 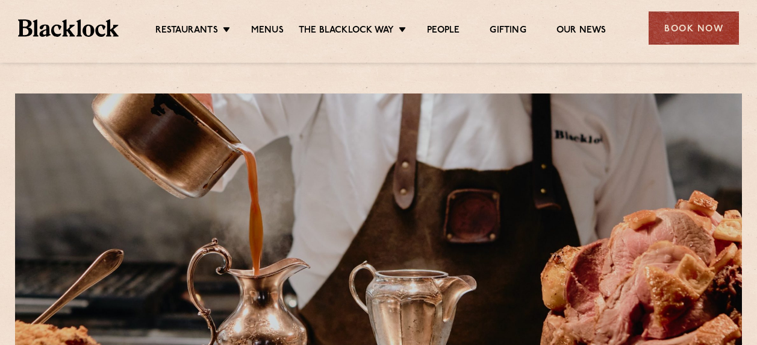 What do you see at coordinates (581, 31) in the screenshot?
I see `a: Our News` at bounding box center [581, 31].